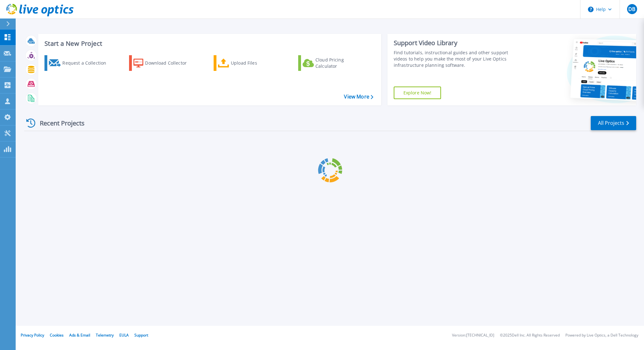 This screenshot has height=350, width=644. Describe the element at coordinates (341, 63) in the screenshot. I see `div: Cloud Pricing Calculator` at that location.